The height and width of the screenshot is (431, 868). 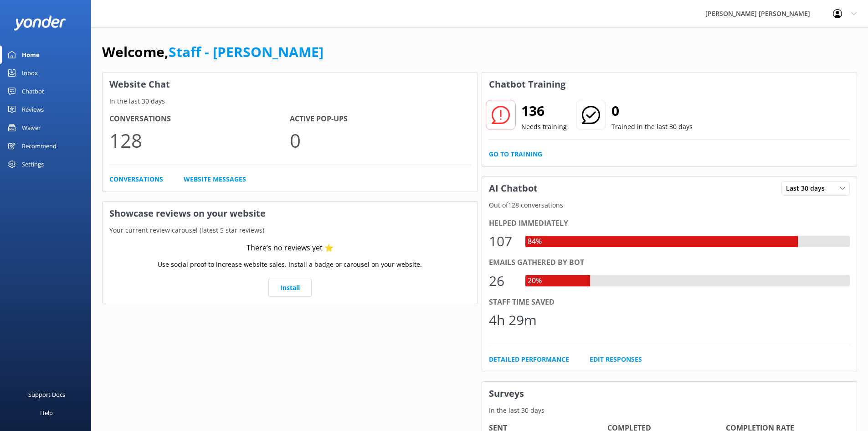 What do you see at coordinates (669, 262) in the screenshot?
I see `div: Emails gathered by bot` at bounding box center [669, 262].